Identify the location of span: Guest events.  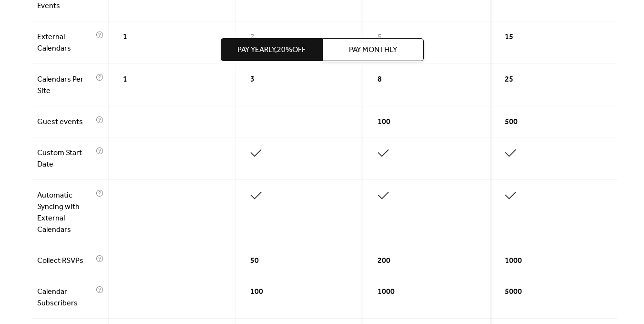
(65, 122).